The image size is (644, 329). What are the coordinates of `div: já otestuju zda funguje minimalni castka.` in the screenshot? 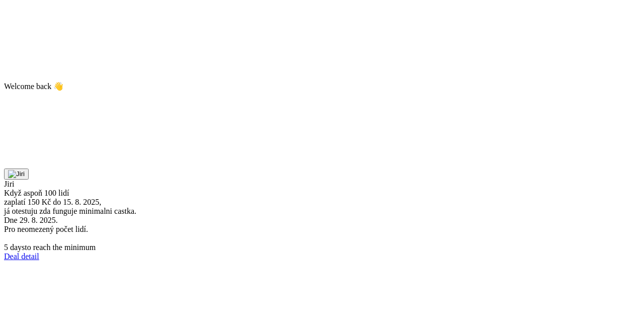 It's located at (322, 211).